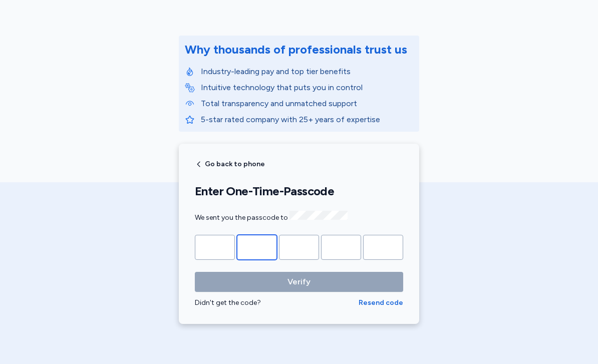 The width and height of the screenshot is (598, 364). Describe the element at coordinates (271, 217) in the screenshot. I see `span: We sent you the passcode to` at that location.